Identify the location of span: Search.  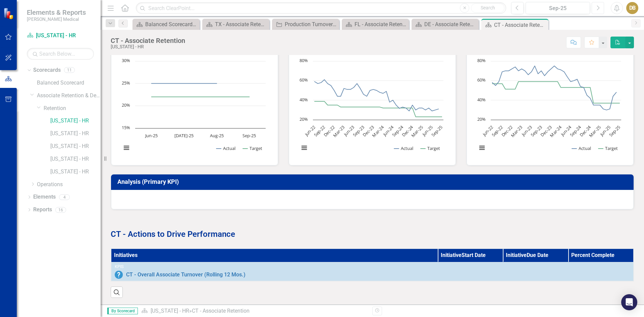
(488, 8).